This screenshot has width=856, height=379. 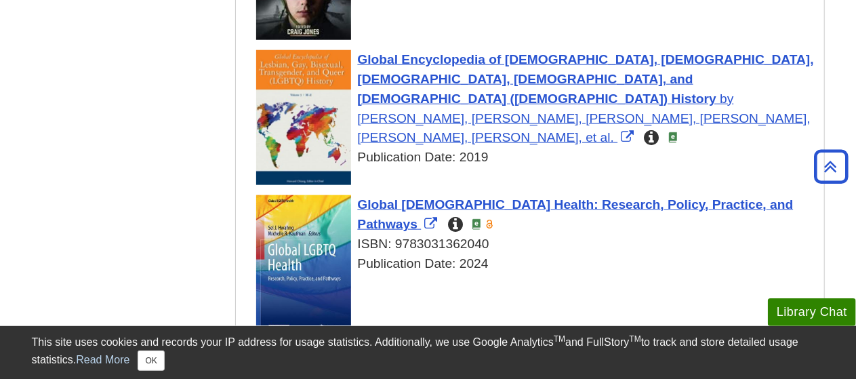 What do you see at coordinates (727, 98) in the screenshot?
I see `span: by` at bounding box center [727, 98].